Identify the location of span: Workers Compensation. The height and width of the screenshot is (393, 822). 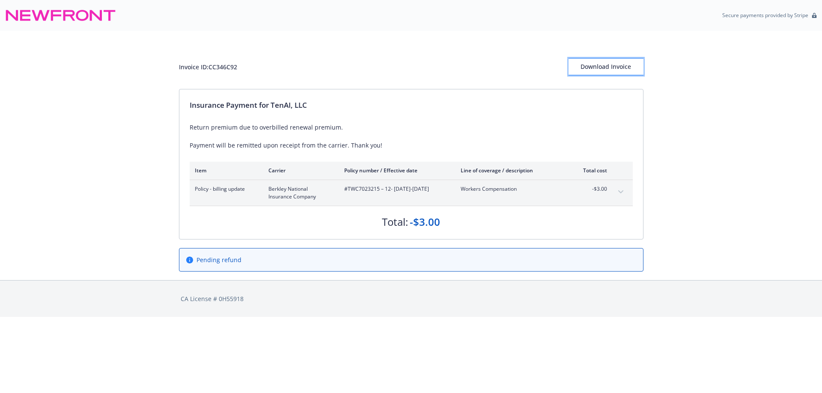
(511, 189).